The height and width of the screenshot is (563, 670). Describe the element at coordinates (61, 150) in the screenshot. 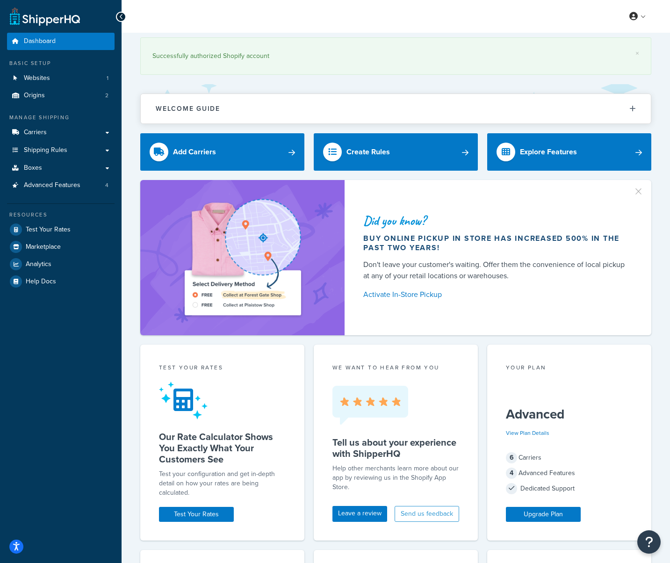

I see `a: Shipping Rules` at that location.